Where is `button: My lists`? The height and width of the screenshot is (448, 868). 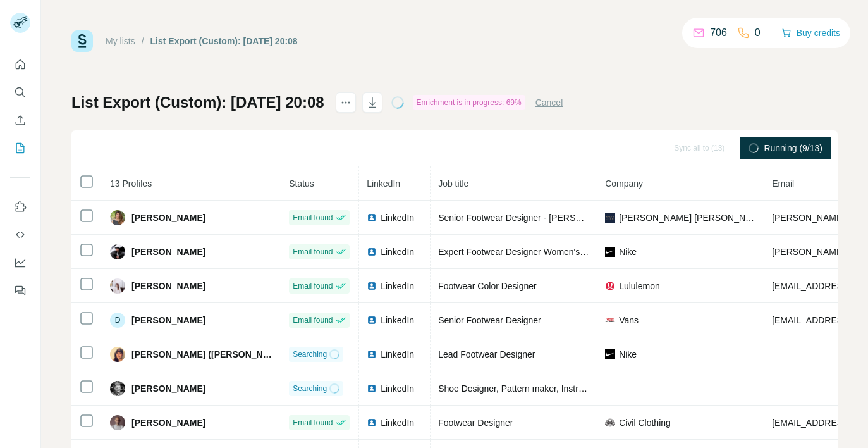
button: My lists is located at coordinates (21, 148).